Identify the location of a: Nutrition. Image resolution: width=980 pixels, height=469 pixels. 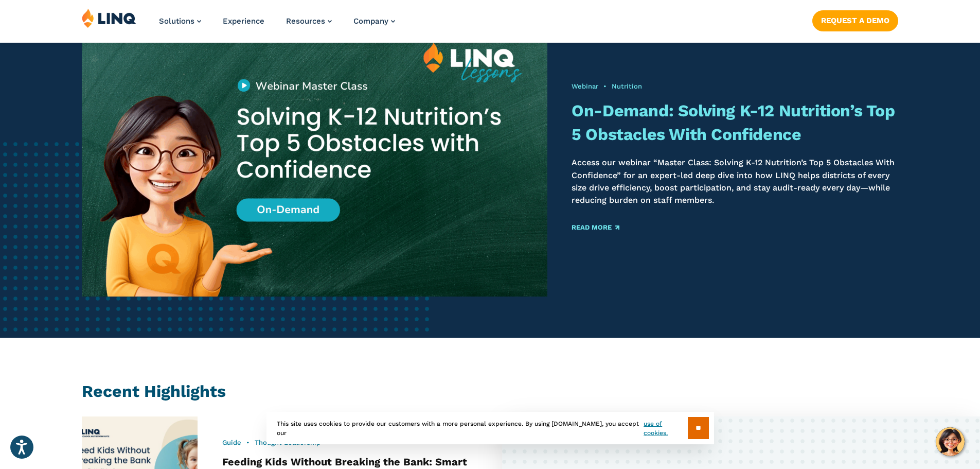
(627, 86).